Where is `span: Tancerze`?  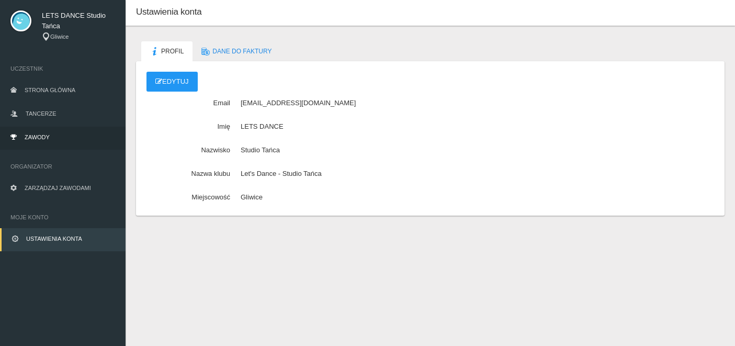
span: Tancerze is located at coordinates (41, 113).